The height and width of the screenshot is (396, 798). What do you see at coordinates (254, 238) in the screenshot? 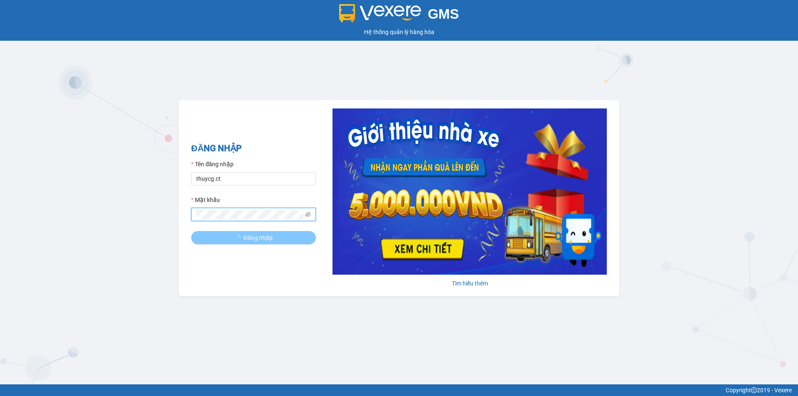
I see `button: Đăng nhập` at bounding box center [254, 238].